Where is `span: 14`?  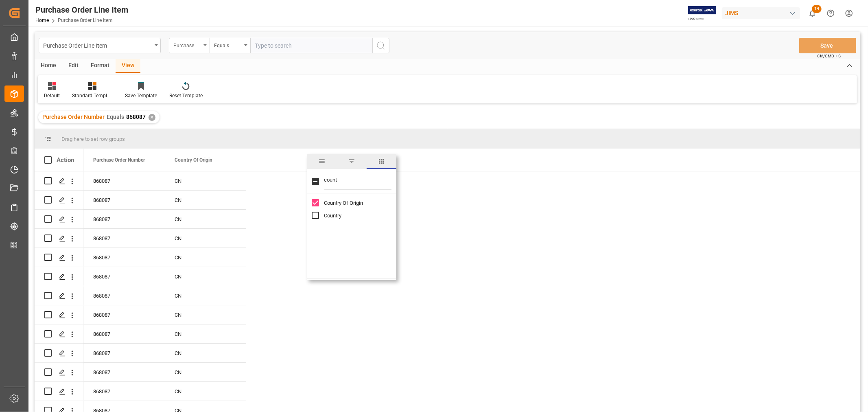 span: 14 is located at coordinates (817, 9).